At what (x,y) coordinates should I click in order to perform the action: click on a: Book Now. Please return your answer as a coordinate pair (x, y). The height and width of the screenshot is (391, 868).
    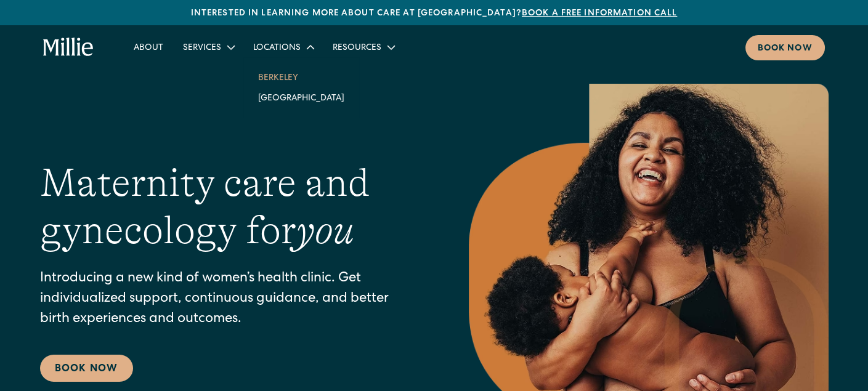
    Looking at the image, I should click on (86, 368).